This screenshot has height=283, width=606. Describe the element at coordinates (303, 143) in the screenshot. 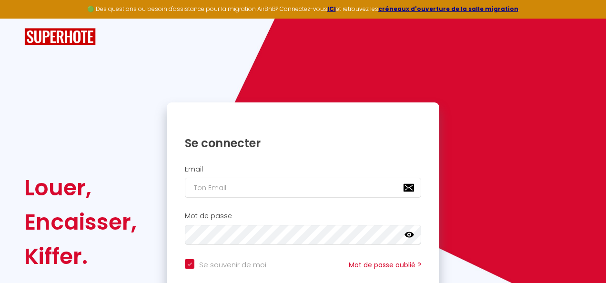

I see `h1: Se connecter` at that location.